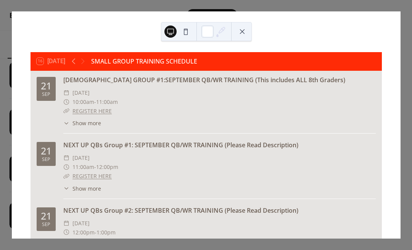  What do you see at coordinates (181, 211) in the screenshot?
I see `a: NEXT UP QBs Group #2: SEPTEMBER QB/WR TRAINING (Please Read Description)` at bounding box center [181, 211].